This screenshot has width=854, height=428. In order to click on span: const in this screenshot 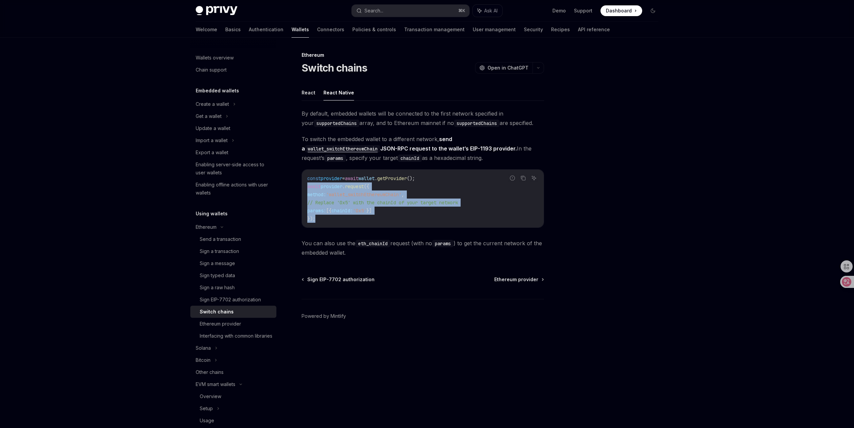, I will do `click(314, 179)`.